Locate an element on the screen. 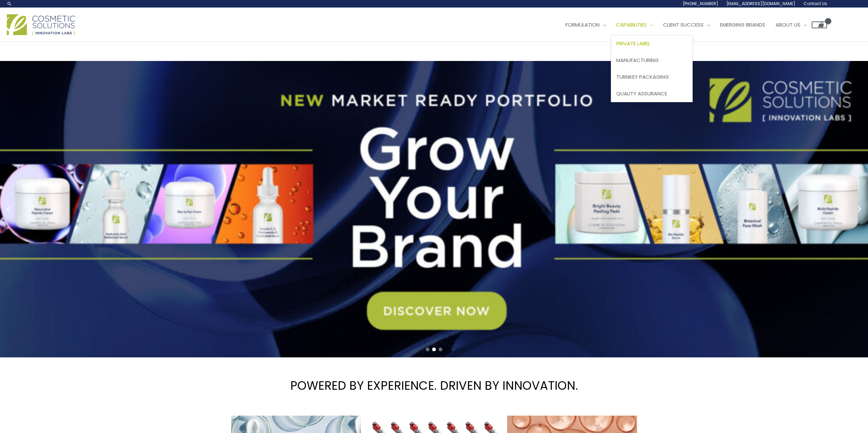  span: Contact Us is located at coordinates (815, 3).